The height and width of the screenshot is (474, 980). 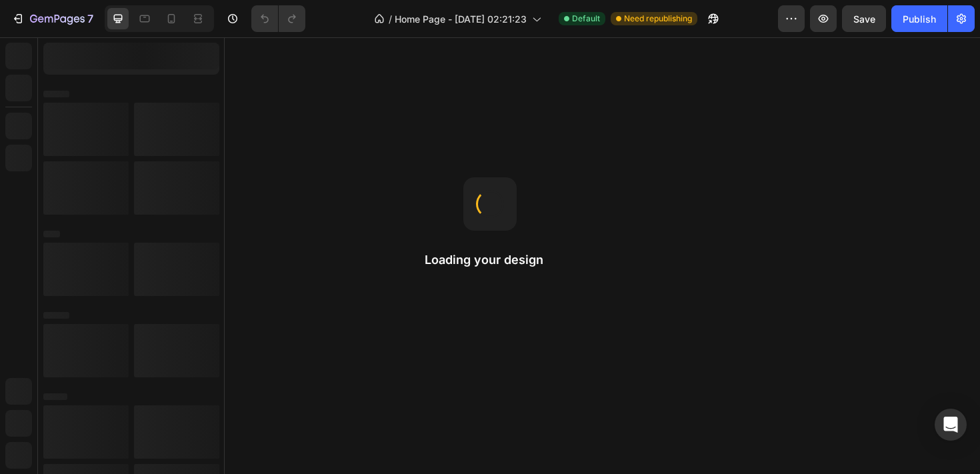 What do you see at coordinates (864, 19) in the screenshot?
I see `button: Save` at bounding box center [864, 19].